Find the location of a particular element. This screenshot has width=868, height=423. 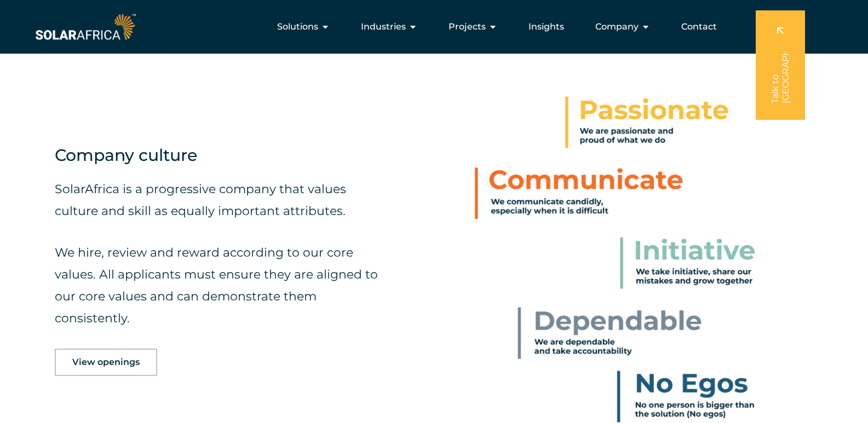

div: Menu Toggle is located at coordinates (431, 27).